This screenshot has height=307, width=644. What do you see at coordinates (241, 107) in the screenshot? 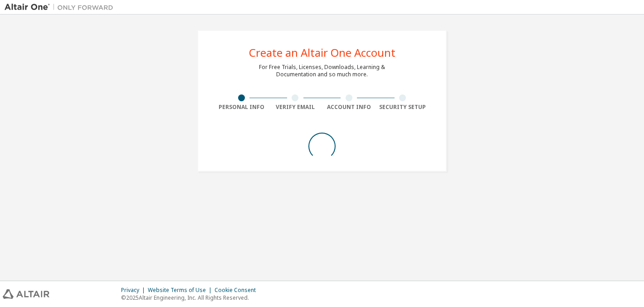
I see `div: Personal Info` at bounding box center [241, 107].